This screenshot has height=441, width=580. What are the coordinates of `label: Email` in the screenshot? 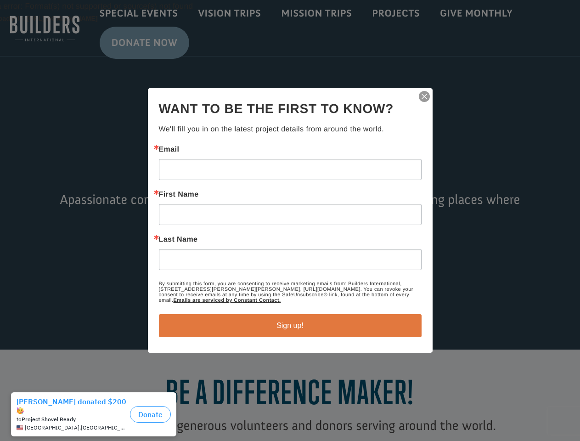 It's located at (290, 150).